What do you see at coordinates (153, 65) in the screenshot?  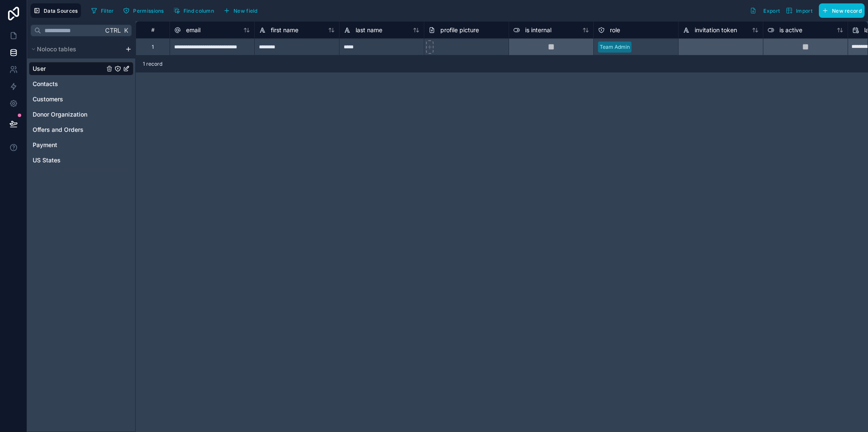 I see `span: 1 record` at bounding box center [153, 65].